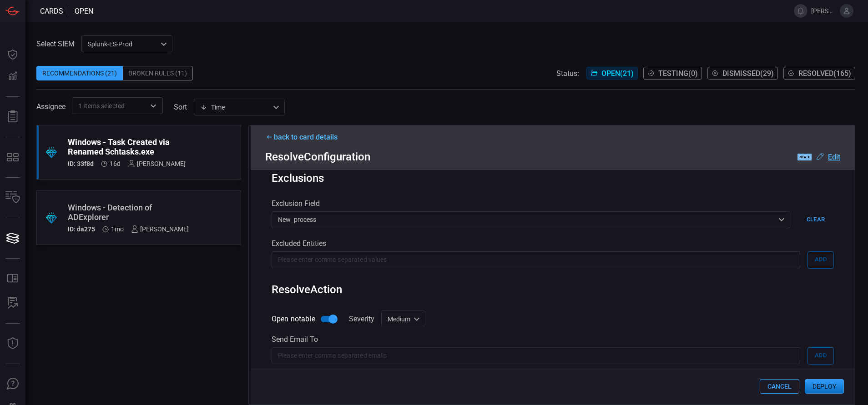  I want to click on h5: ID: 33f8d, so click(81, 164).